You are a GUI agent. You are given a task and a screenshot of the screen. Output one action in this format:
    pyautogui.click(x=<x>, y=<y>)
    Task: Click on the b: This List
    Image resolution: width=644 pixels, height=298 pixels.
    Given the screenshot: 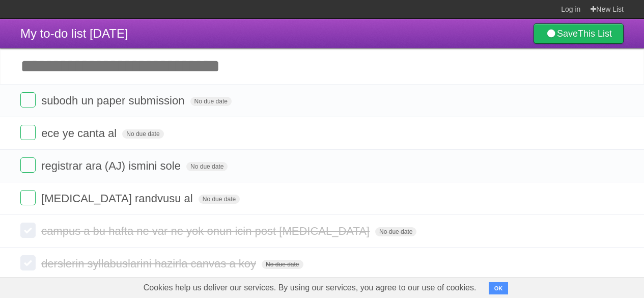 What is the action you would take?
    pyautogui.click(x=595, y=34)
    